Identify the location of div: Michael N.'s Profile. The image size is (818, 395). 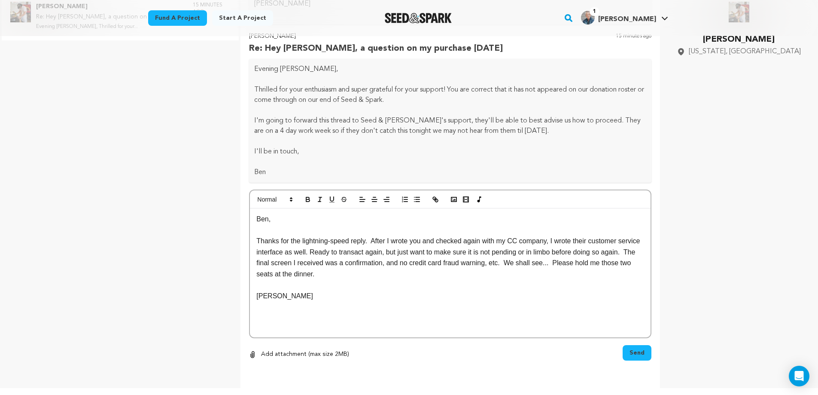
(618, 18).